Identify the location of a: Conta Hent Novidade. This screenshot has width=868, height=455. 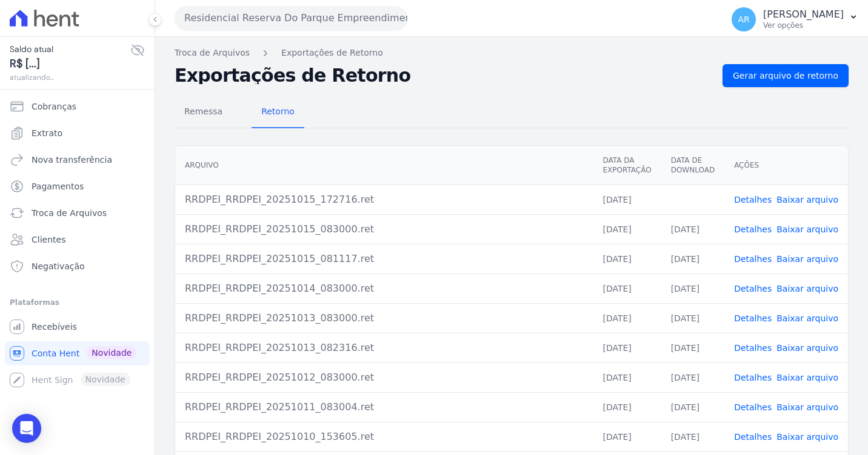
(77, 353).